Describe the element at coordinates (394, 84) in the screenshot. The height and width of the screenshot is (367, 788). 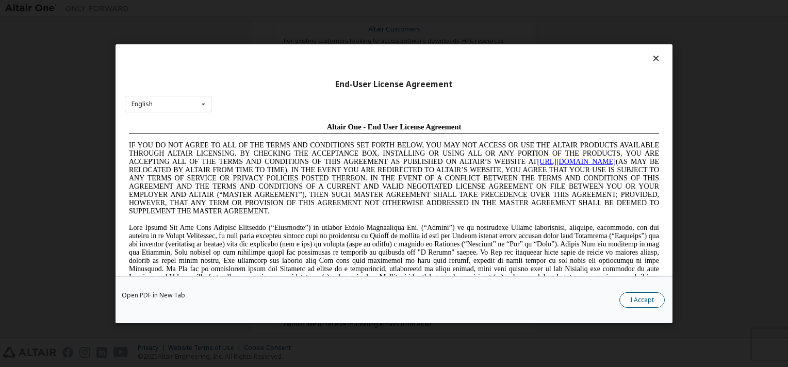
I see `div: End-User License Agreement` at that location.